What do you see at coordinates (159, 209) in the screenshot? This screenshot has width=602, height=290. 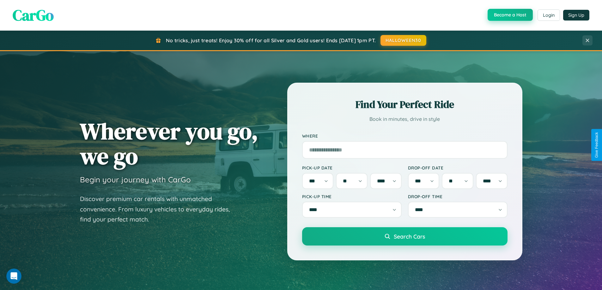 I see `p: Discover premium car rentals with unmatched convenience. From luxury vehicles to everyday rides, ...` at bounding box center [159, 209].